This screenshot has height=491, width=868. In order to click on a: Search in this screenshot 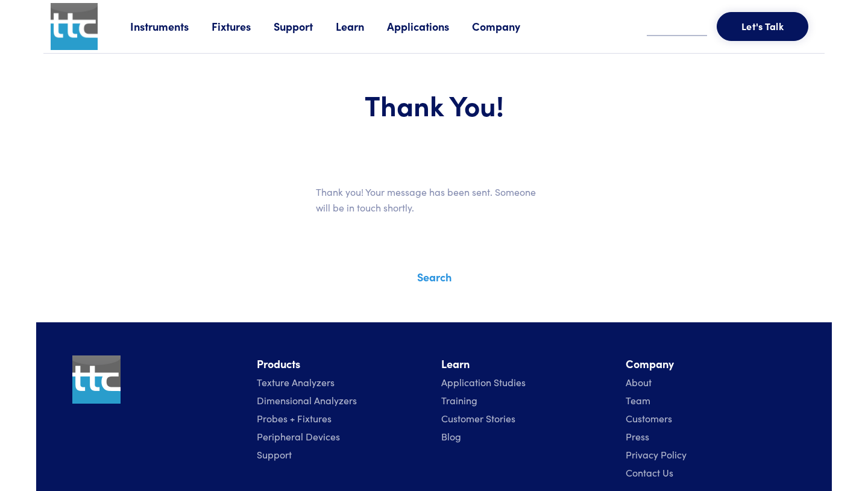, I will do `click(434, 277)`.